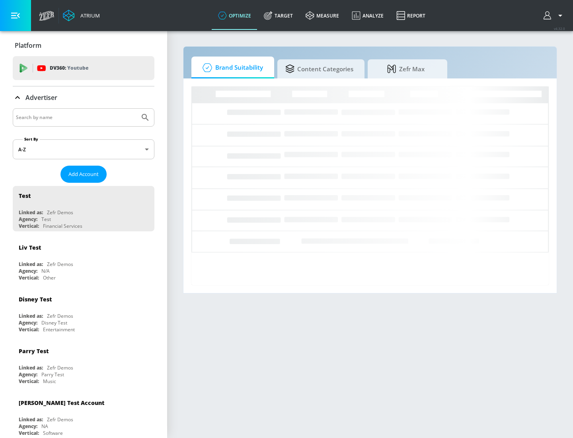  What do you see at coordinates (78, 68) in the screenshot?
I see `p: Youtube` at bounding box center [78, 68].